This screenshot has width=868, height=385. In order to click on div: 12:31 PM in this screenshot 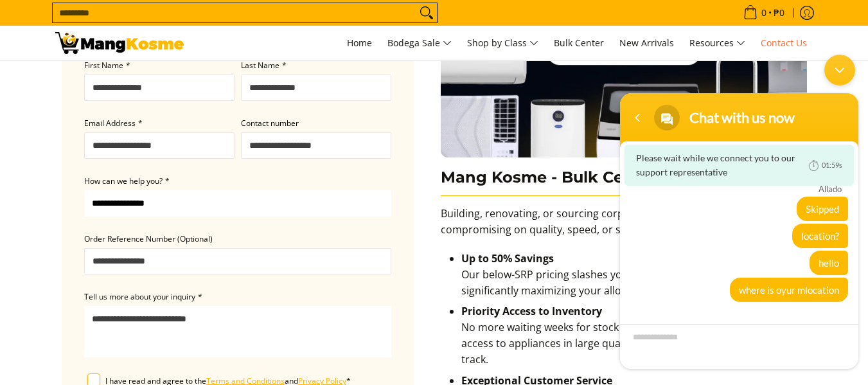, I will do `click(215, 214)`.